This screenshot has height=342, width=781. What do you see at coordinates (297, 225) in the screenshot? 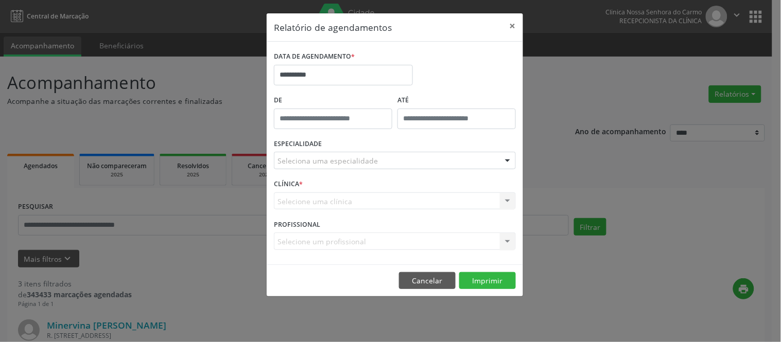
I see `label: PROFISSIONAL` at bounding box center [297, 225].